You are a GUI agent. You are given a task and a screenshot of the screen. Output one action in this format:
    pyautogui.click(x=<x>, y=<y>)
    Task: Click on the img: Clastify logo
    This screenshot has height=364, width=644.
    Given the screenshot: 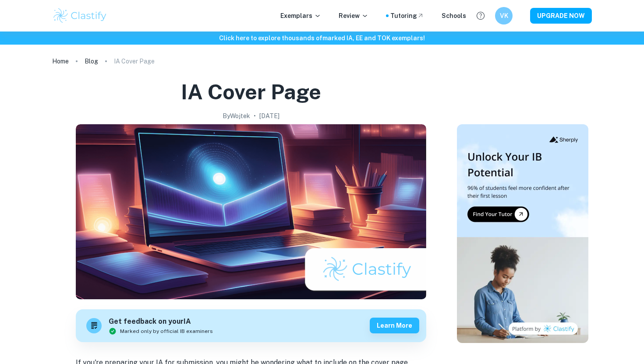 What is the action you would take?
    pyautogui.click(x=80, y=16)
    